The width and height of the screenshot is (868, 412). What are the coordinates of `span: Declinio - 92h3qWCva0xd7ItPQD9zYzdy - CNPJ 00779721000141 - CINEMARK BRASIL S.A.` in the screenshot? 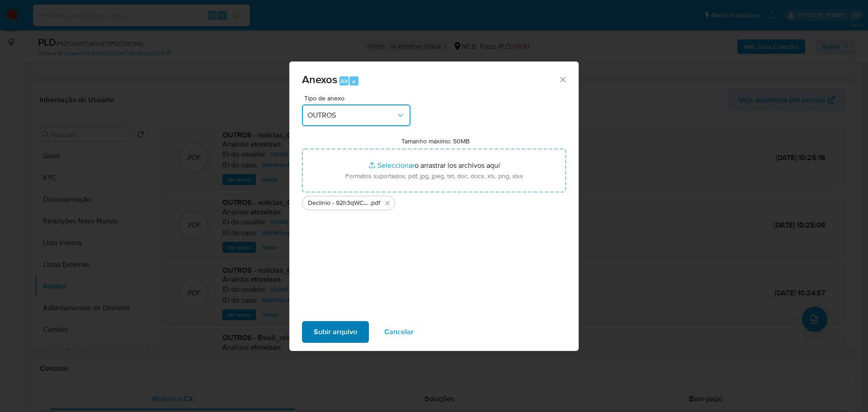 It's located at (338, 203).